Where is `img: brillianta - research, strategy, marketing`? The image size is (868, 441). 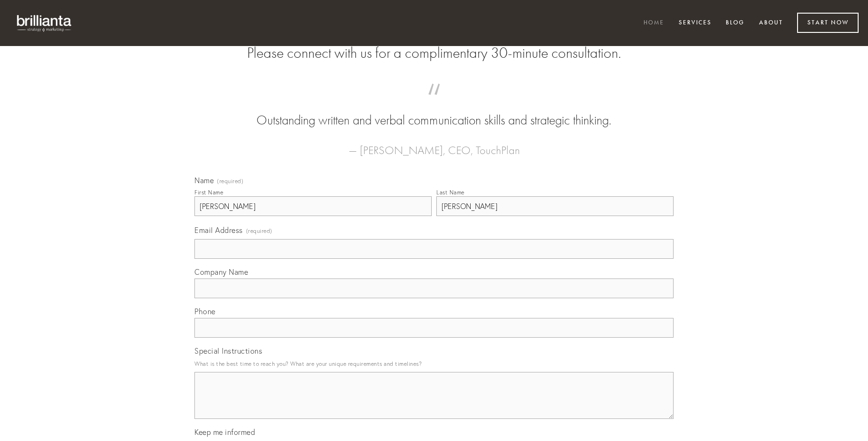
img: brillianta - research, strategy, marketing is located at coordinates (45, 23).